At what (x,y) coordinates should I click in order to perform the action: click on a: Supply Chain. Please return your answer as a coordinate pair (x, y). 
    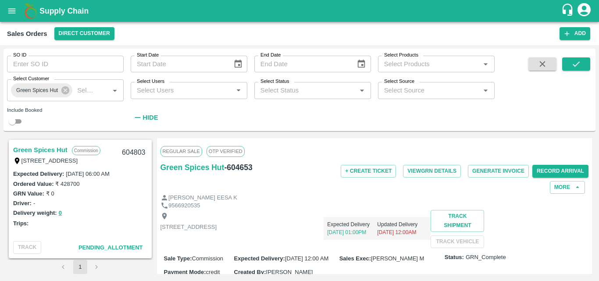
    Looking at the image, I should click on (300, 11).